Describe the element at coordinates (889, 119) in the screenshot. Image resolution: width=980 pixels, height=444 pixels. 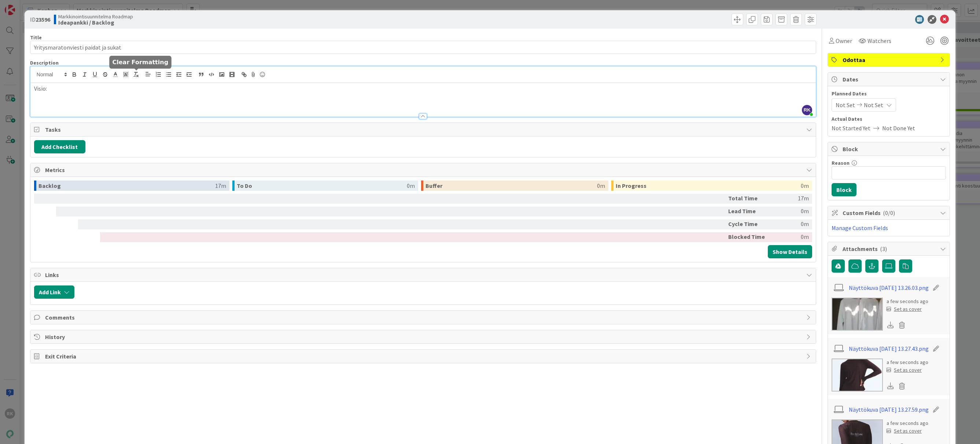
I see `span: Actual Dates` at that location.